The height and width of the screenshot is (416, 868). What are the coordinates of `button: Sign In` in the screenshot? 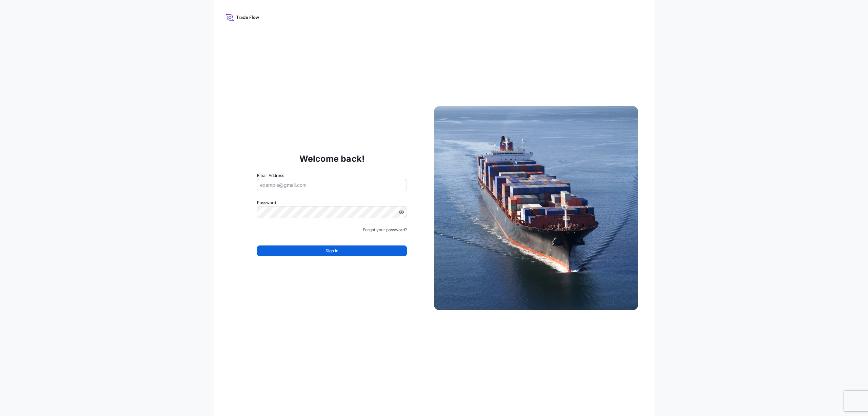 It's located at (332, 251).